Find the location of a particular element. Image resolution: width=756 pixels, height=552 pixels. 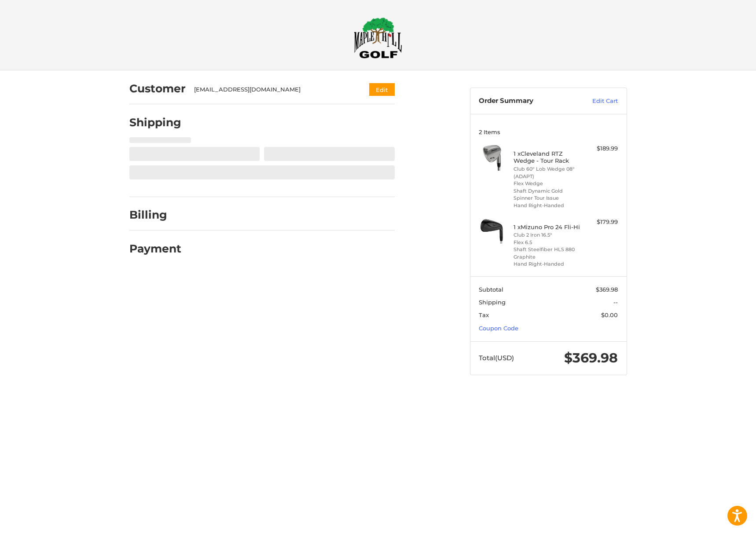

img: Maple Hill Golf is located at coordinates (378, 38).